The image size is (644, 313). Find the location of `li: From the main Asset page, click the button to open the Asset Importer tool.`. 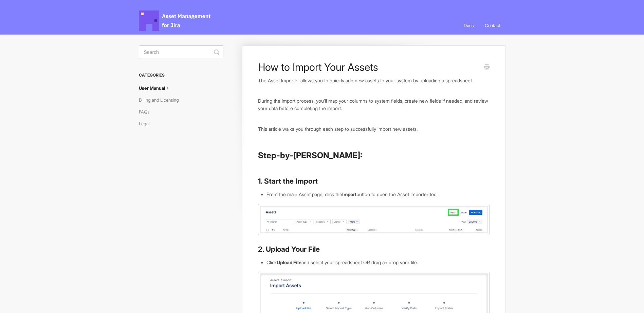

li: From the main Asset page, click the button to open the Asset Importer tool. is located at coordinates (377, 195).